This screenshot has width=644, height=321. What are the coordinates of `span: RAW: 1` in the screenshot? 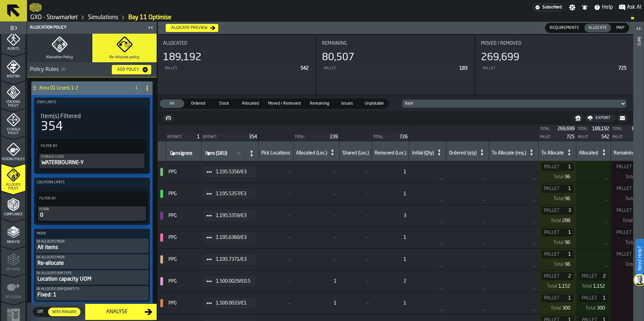 It's located at (316, 281).